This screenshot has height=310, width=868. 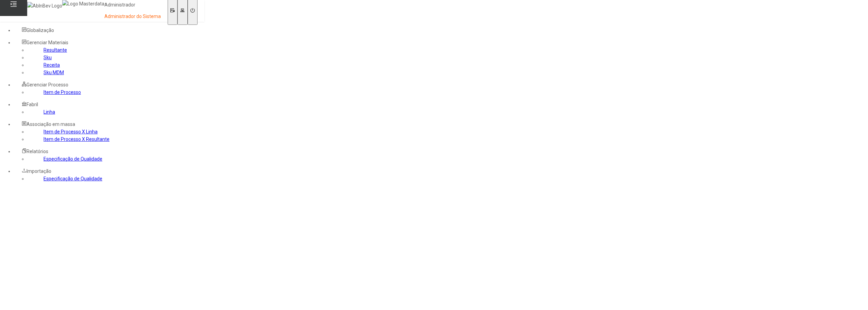 What do you see at coordinates (45, 6) in the screenshot?
I see `img: AbInBev Logo` at bounding box center [45, 6].